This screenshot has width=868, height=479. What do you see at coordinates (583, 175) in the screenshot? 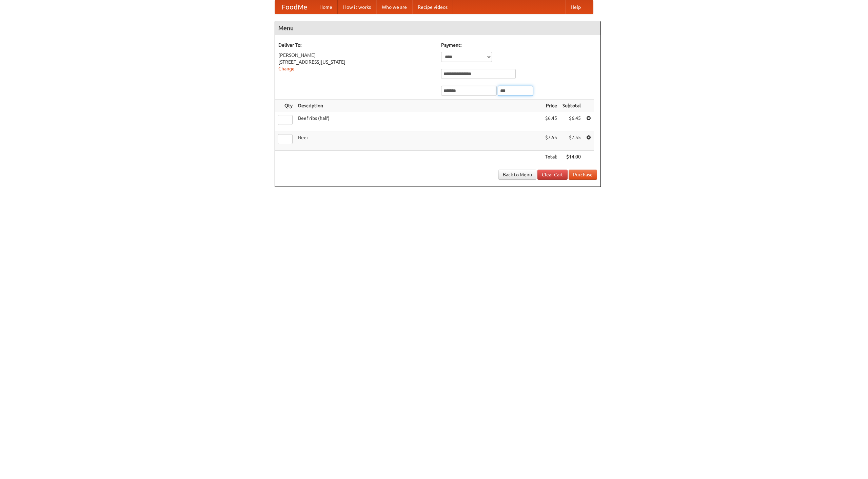
I see `button: Purchase` at bounding box center [583, 175].